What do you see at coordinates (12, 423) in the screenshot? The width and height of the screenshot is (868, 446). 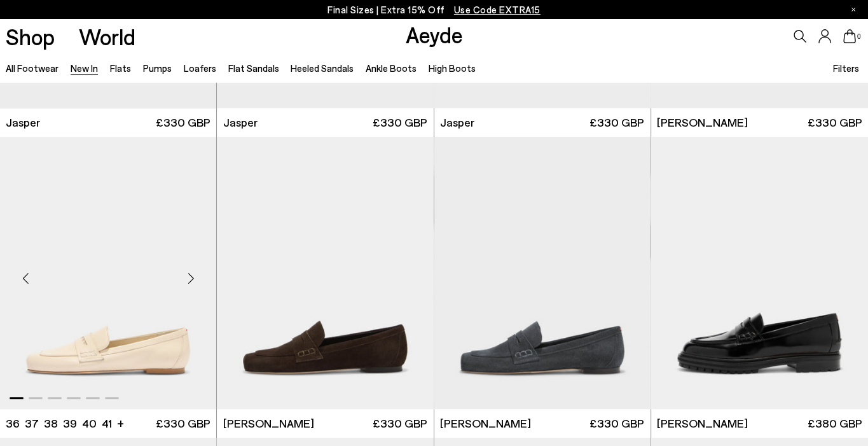 I see `li: 36` at bounding box center [12, 423].